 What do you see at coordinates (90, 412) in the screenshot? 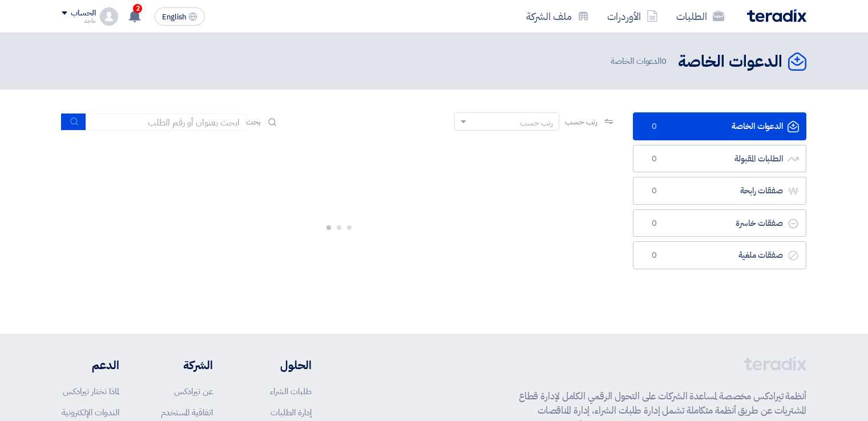
I see `a: الندوات الإلكترونية` at bounding box center [90, 412].